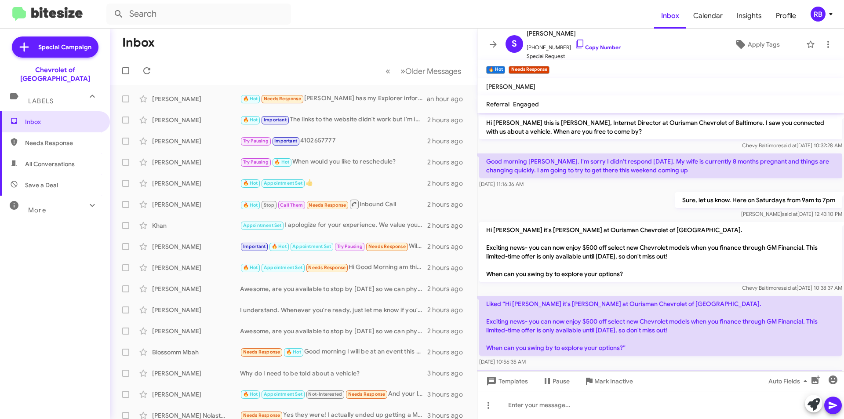 The image size is (844, 419). I want to click on div: an hour ago, so click(448, 99).